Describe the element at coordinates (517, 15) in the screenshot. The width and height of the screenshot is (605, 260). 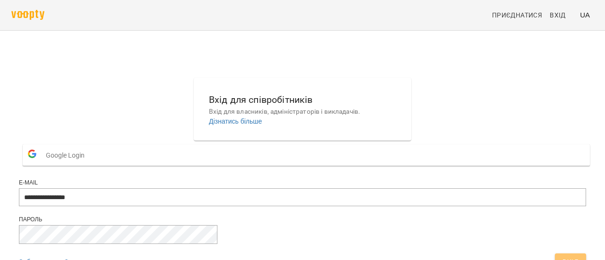
I see `a: Приєднатися` at that location.